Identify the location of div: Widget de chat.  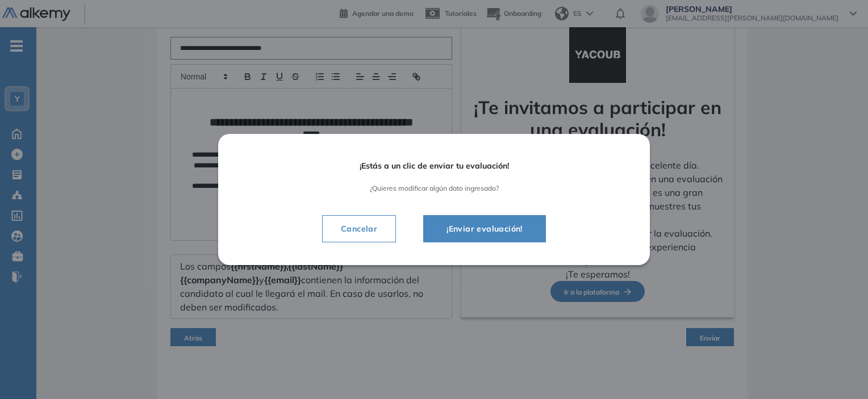
(840, 372).